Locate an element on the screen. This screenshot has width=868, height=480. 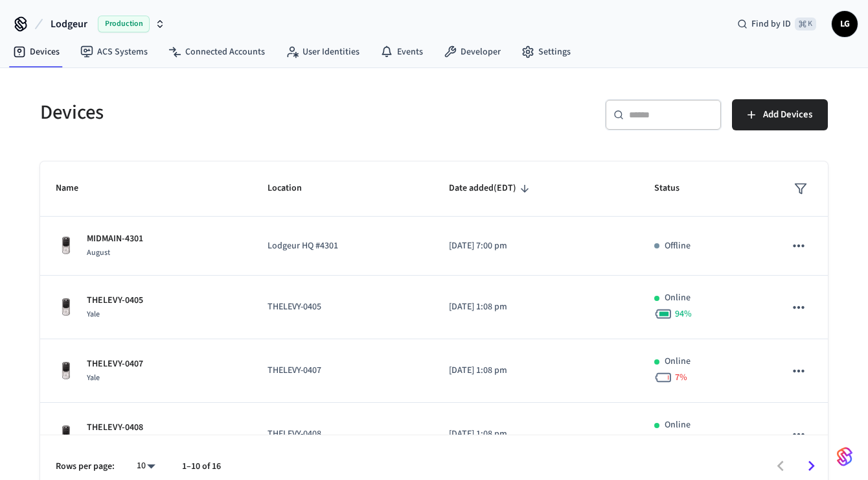
div: Find by ID⌘ K is located at coordinates (777, 24).